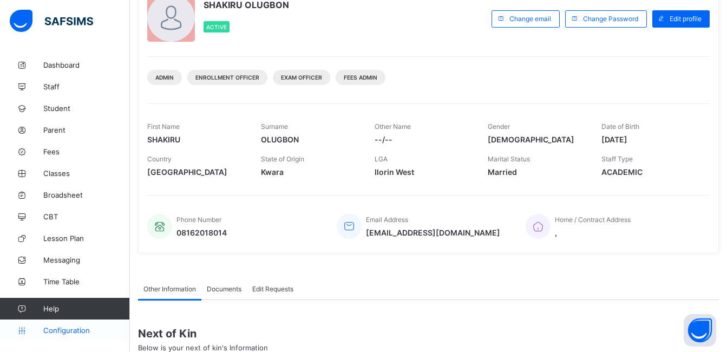  I want to click on span: Date of Birth, so click(621, 126).